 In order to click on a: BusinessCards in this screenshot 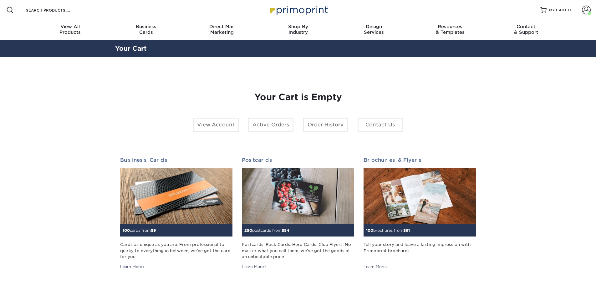, I will do `click(146, 30)`.